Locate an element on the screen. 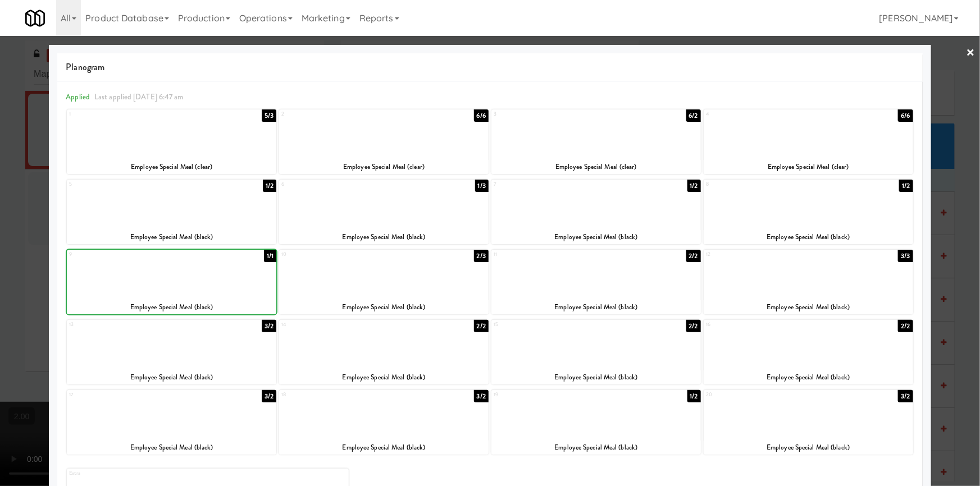 This screenshot has width=980, height=486. div: 203/2Employee Special Meal (black) is located at coordinates (808, 422).